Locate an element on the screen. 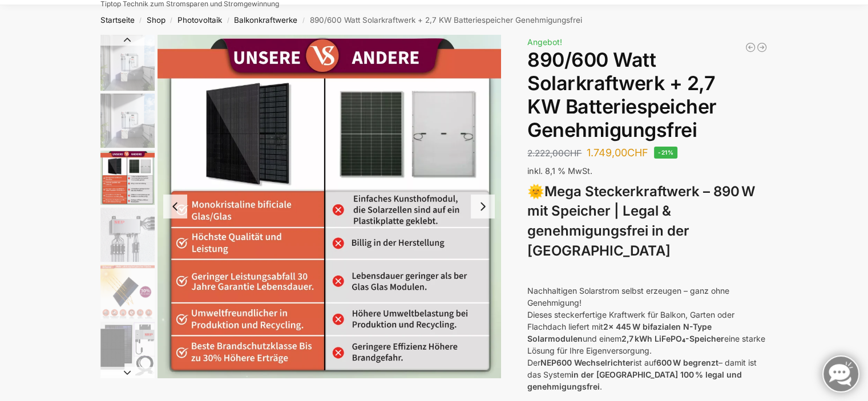 This screenshot has height=401, width=868. strong: NEP600 Wechselrichter is located at coordinates (587, 362).